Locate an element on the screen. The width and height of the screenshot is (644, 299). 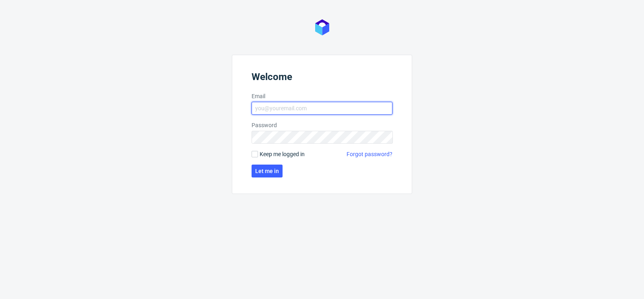
a: Forgot password? is located at coordinates (370, 154).